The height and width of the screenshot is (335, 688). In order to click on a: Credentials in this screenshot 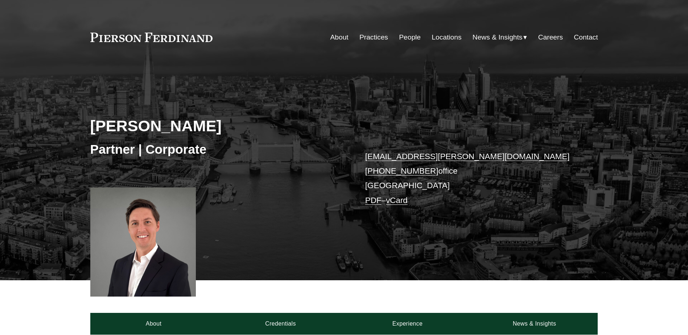, I will do `click(281, 324)`.